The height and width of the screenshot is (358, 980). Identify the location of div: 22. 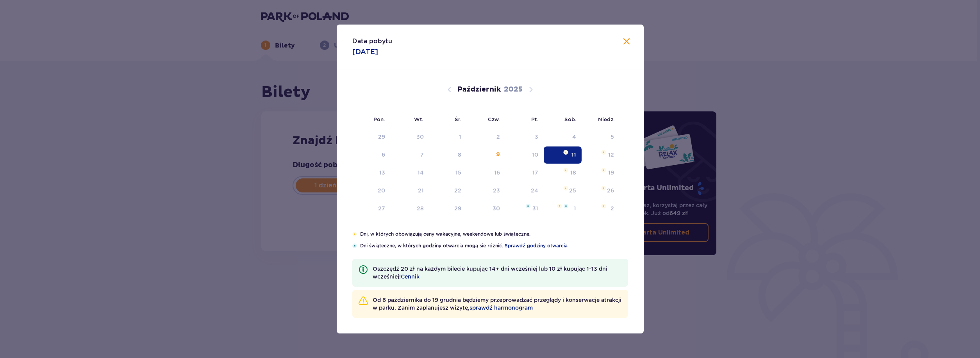
(457, 190).